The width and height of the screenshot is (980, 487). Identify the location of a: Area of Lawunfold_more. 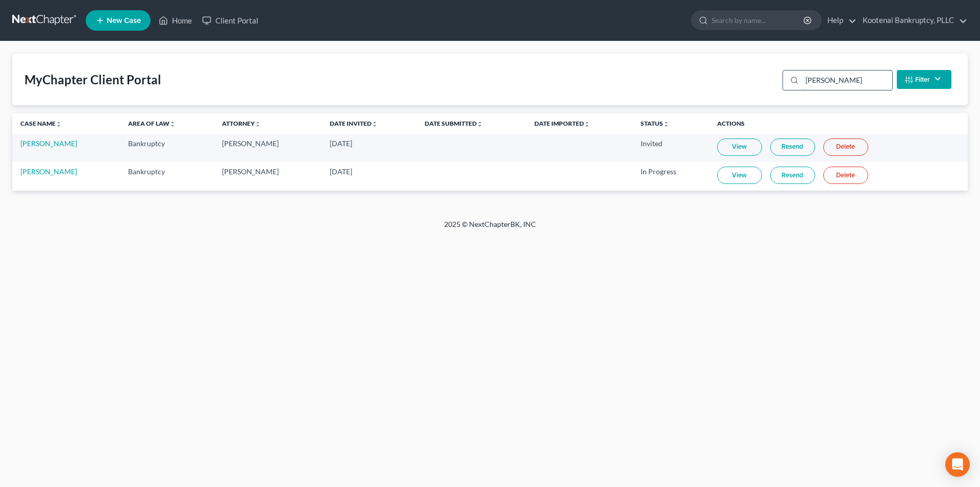
(152, 123).